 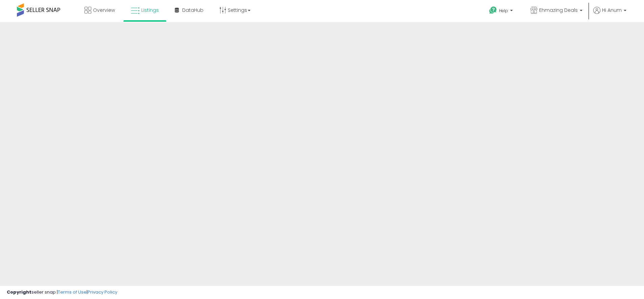 What do you see at coordinates (150, 10) in the screenshot?
I see `span: Listings` at bounding box center [150, 10].